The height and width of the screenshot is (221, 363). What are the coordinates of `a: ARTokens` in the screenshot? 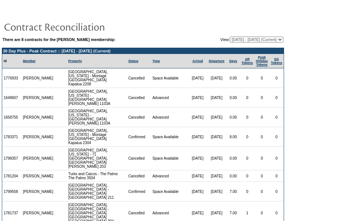 It's located at (247, 61).